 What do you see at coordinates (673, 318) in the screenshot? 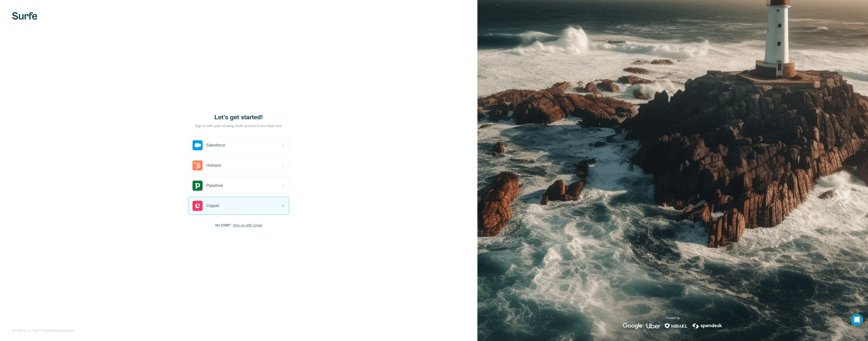
I see `p: Trusted by` at bounding box center [673, 318].